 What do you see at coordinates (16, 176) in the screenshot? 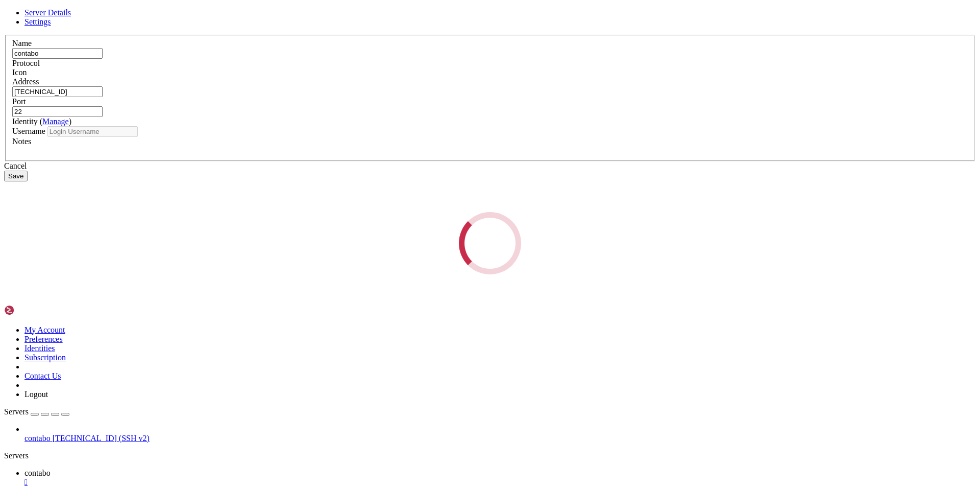
I see `button: Save` at bounding box center [16, 176].